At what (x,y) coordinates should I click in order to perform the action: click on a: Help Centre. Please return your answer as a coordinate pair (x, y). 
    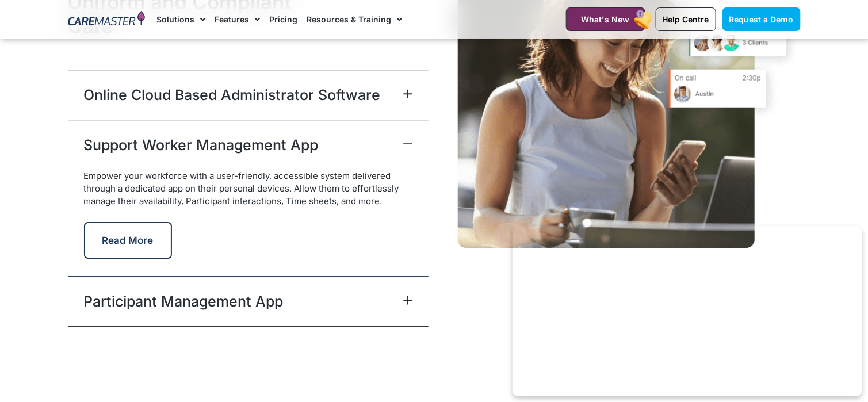
    Looking at the image, I should click on (685, 19).